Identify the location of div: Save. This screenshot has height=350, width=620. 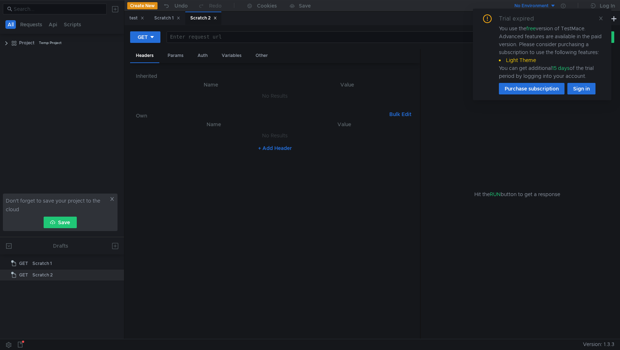
(305, 6).